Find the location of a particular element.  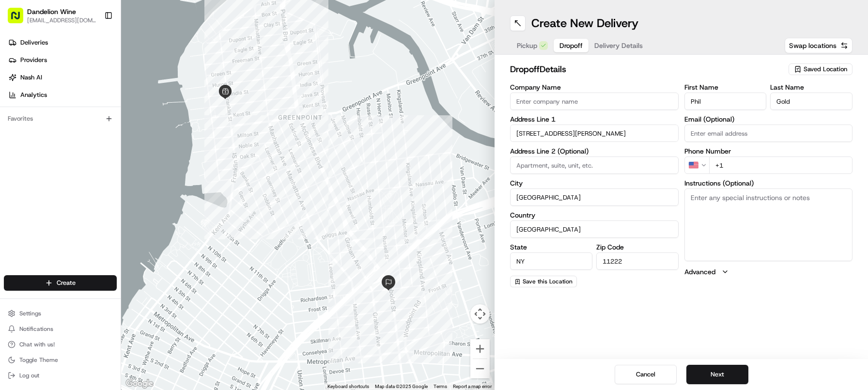

span: Notifications is located at coordinates (37, 329).